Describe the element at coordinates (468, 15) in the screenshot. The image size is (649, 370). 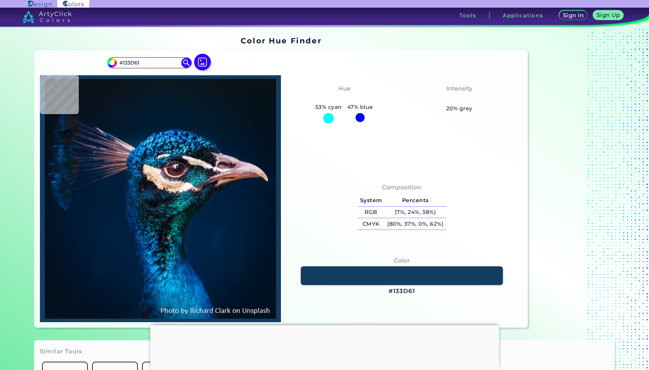
I see `h3: Tools` at that location.